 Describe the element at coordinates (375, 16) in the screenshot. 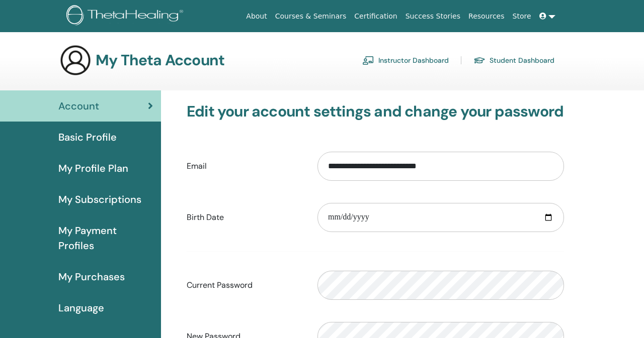

I see `a: Certification` at that location.